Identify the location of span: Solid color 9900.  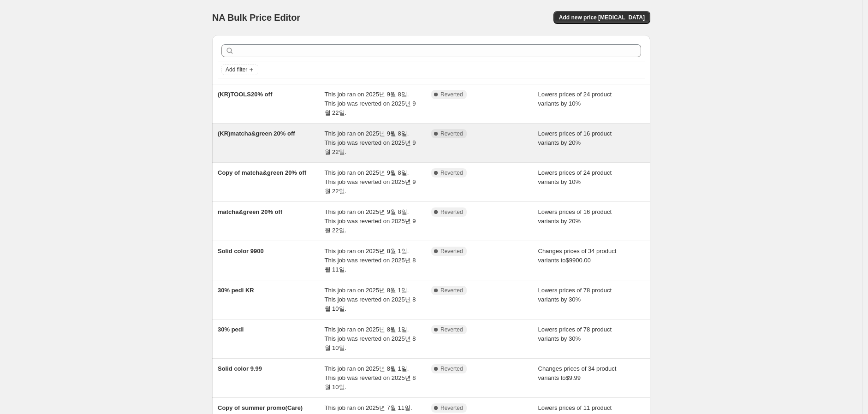
(241, 251).